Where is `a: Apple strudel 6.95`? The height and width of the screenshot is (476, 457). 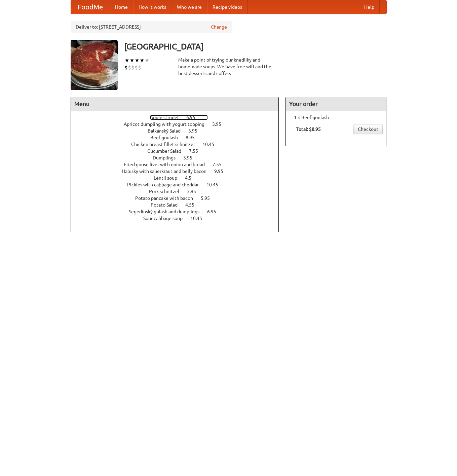
a: Apple strudel 6.95 is located at coordinates (179, 118).